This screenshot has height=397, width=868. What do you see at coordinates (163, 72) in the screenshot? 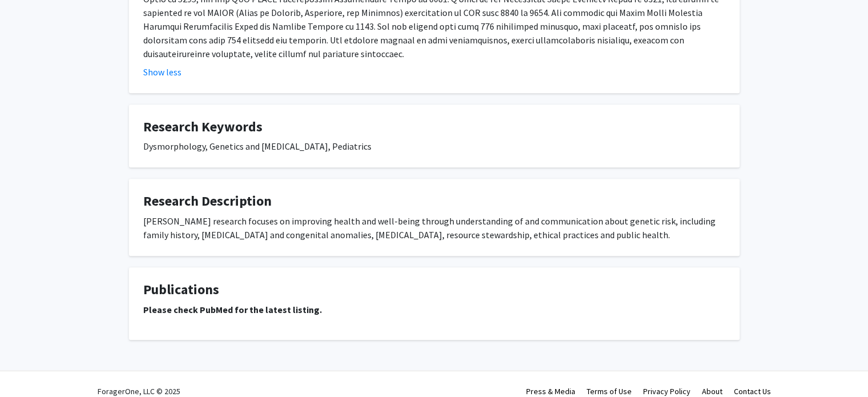
I see `button: Show less` at bounding box center [163, 72].